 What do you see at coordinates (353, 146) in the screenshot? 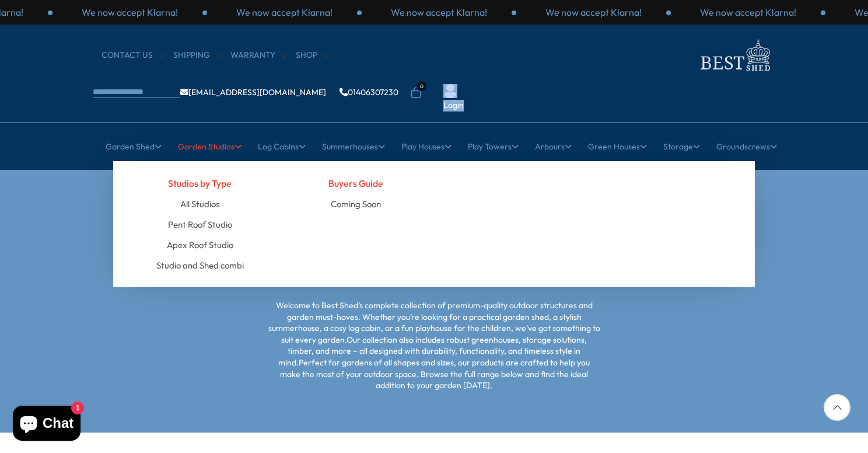
I see `a: Summerhouses` at bounding box center [353, 146].